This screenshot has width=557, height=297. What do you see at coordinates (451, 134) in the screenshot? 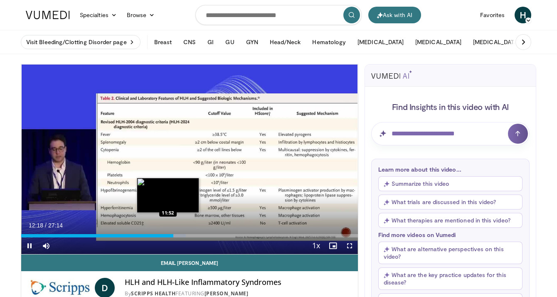
I see `input: Question for AI` at bounding box center [451, 134].